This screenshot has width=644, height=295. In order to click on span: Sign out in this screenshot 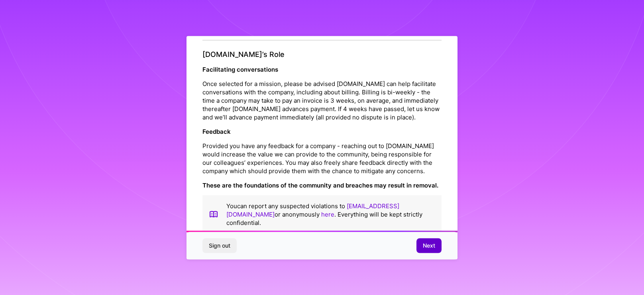, I will do `click(219, 246)`.